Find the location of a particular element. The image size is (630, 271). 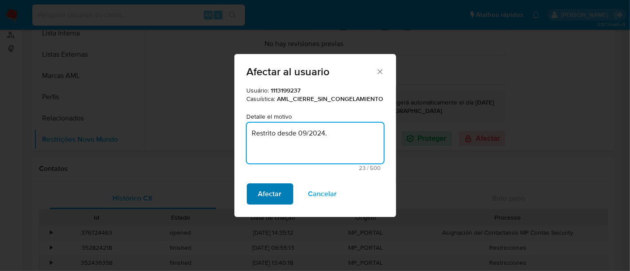

strong: AML_CIERRE_SIN_CONGELAMIENTO is located at coordinates (331, 99).